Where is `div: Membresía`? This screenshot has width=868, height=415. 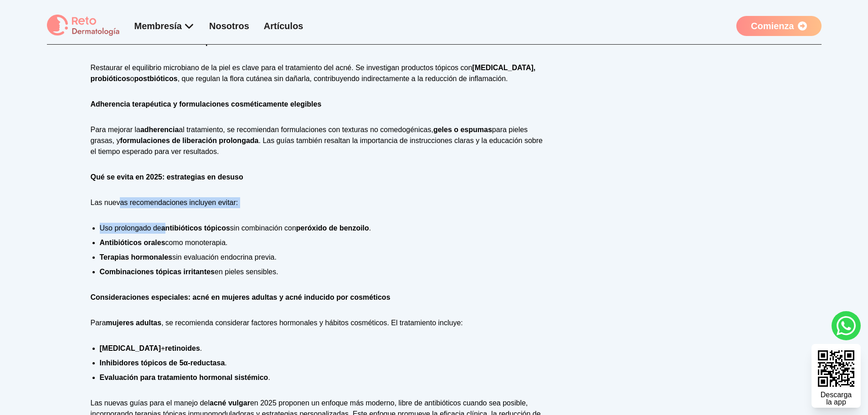 div: Membresía is located at coordinates (165, 26).